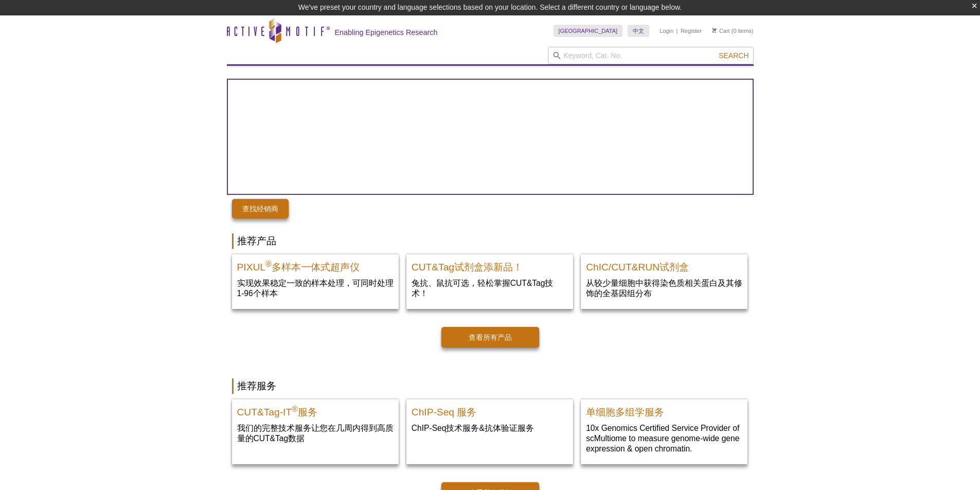 Image resolution: width=980 pixels, height=490 pixels. What do you see at coordinates (315, 433) in the screenshot?
I see `p: 我们的完整技术服务让您在几周内得到高质量的CUT&Tag数据` at bounding box center [315, 433].